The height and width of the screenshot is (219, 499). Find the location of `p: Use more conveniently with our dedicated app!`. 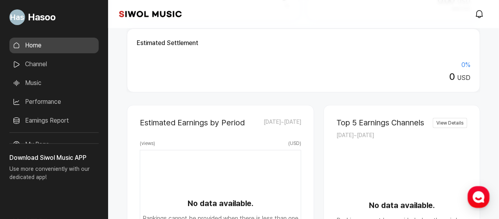

p: Use more conveniently with our dedicated app! is located at coordinates (54, 175).